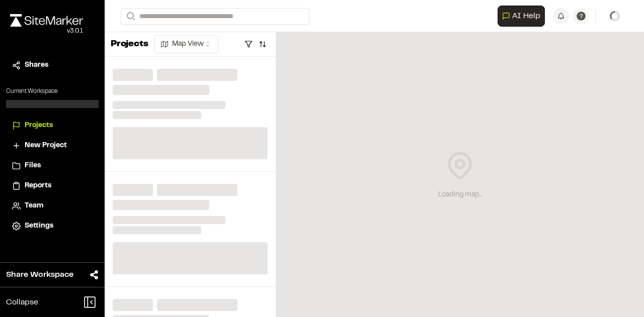 This screenshot has height=317, width=644. Describe the element at coordinates (52, 226) in the screenshot. I see `a: Settings` at that location.